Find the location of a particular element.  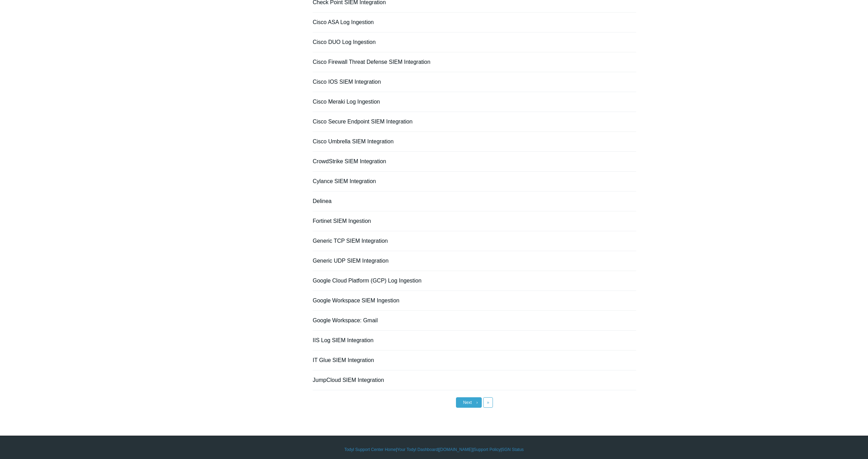

a: IT Glue SIEM Integration is located at coordinates (344, 360).